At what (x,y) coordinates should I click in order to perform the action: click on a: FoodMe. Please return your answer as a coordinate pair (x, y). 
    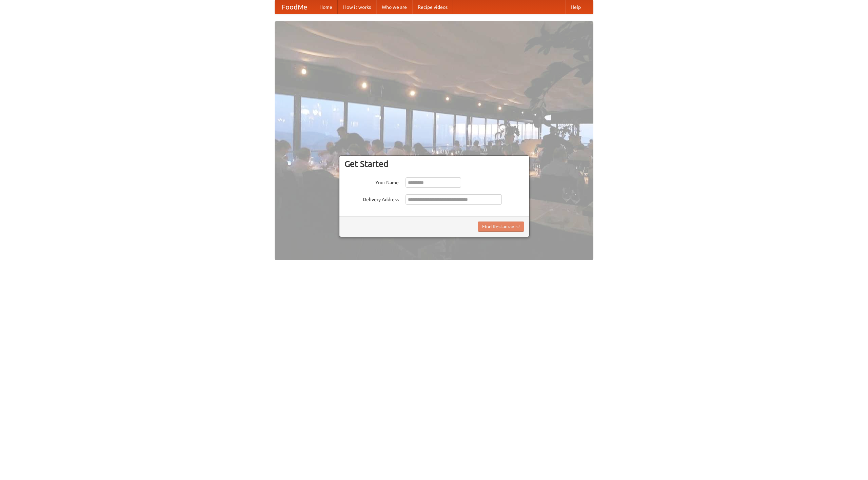
    Looking at the image, I should click on (294, 7).